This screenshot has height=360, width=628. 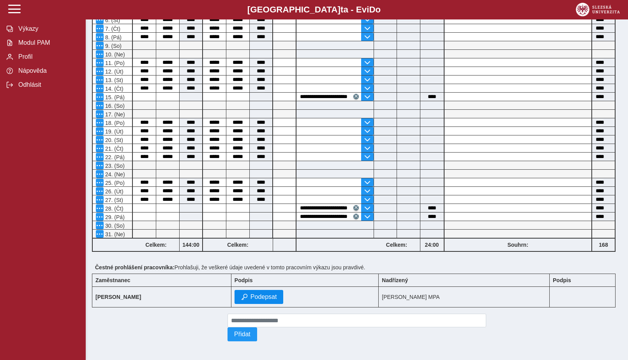 What do you see at coordinates (113, 200) in the screenshot?
I see `span: 27. (St)` at bounding box center [113, 200].